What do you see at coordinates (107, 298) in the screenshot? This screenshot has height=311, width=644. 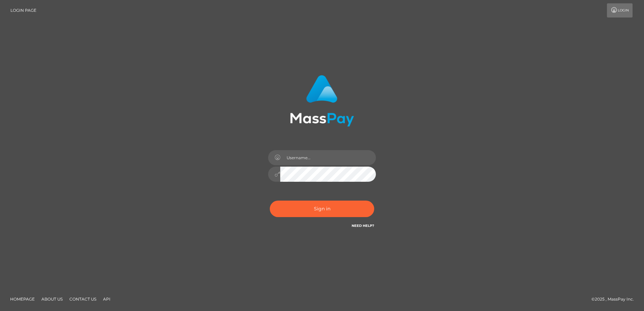 I see `a: API` at bounding box center [107, 298].